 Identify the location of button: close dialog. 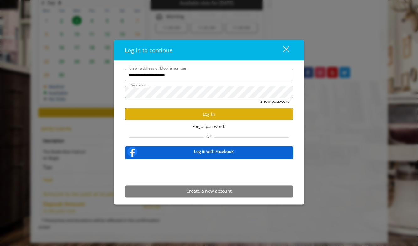
(282, 50).